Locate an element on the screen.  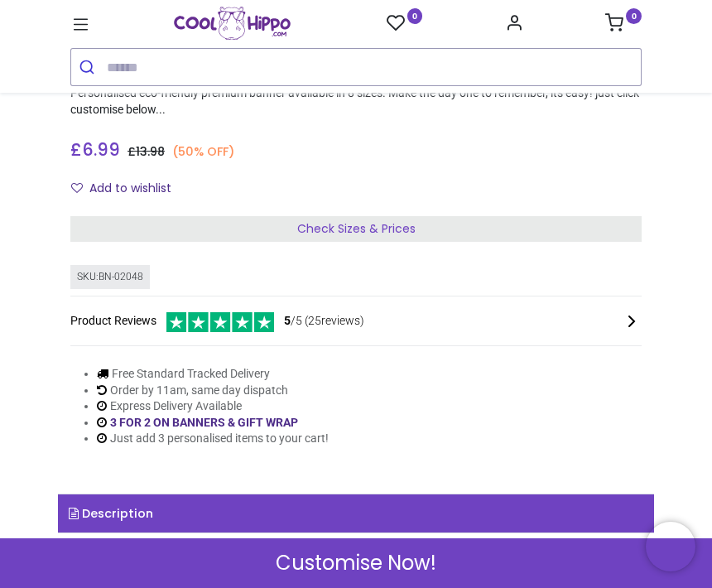
button: Add to wishlistAdd to wishlist is located at coordinates (127, 189).